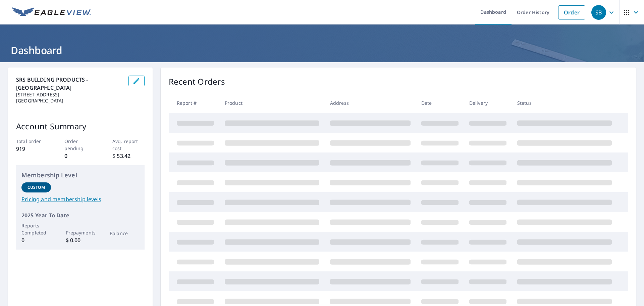 The image size is (644, 306). What do you see at coordinates (128, 145) in the screenshot?
I see `p: Avg. report cost` at bounding box center [128, 145].